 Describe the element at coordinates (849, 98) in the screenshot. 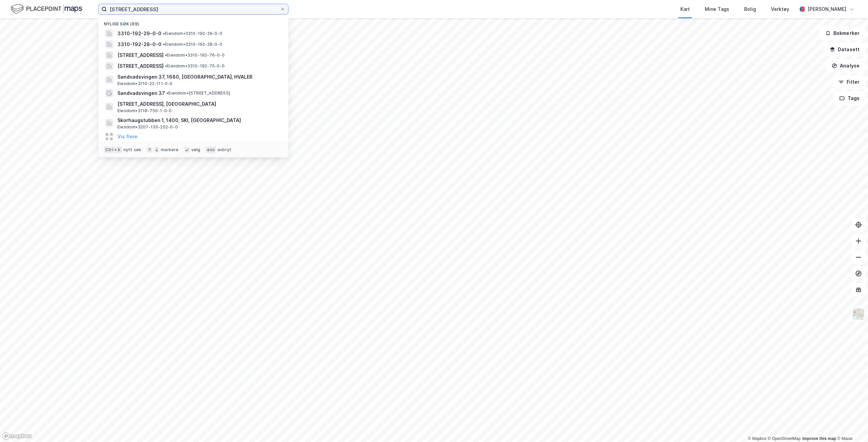

I see `button: Tags` at that location.